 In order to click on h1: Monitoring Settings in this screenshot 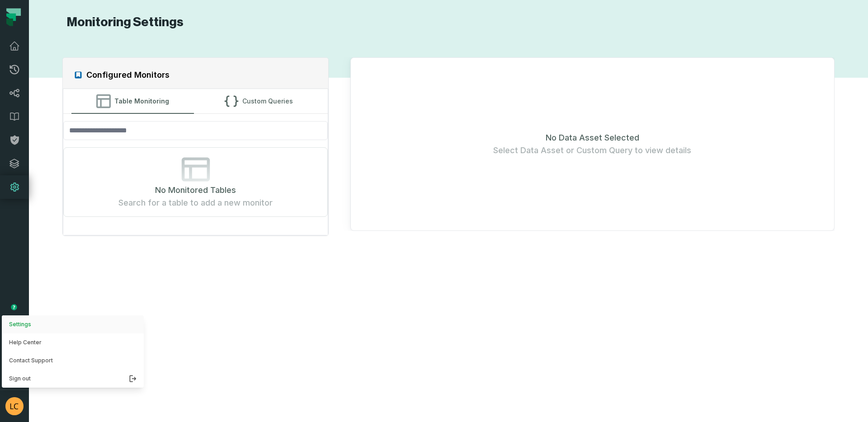, I will do `click(123, 22)`.